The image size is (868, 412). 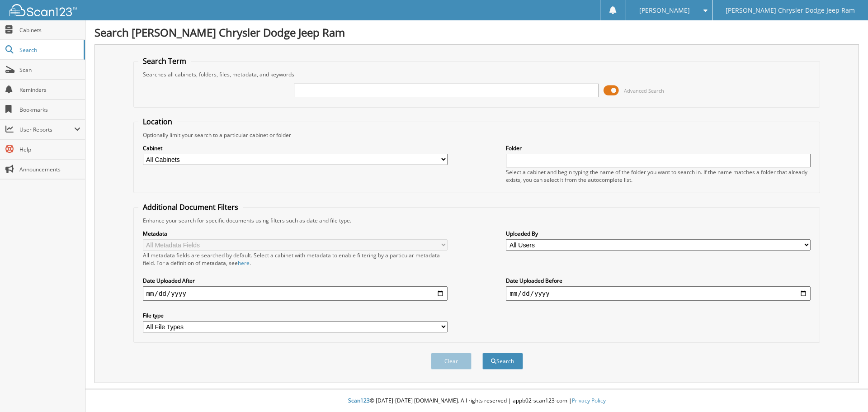 I want to click on legend: Search Term, so click(x=164, y=61).